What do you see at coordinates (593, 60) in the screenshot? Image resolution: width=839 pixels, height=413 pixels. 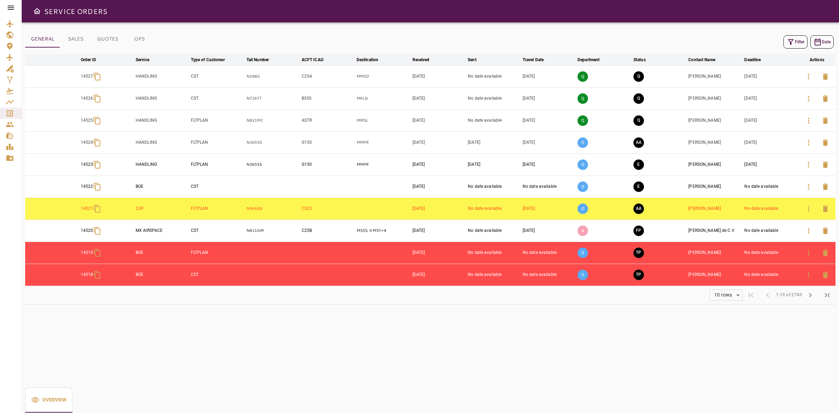 I see `span: Department` at bounding box center [593, 60].